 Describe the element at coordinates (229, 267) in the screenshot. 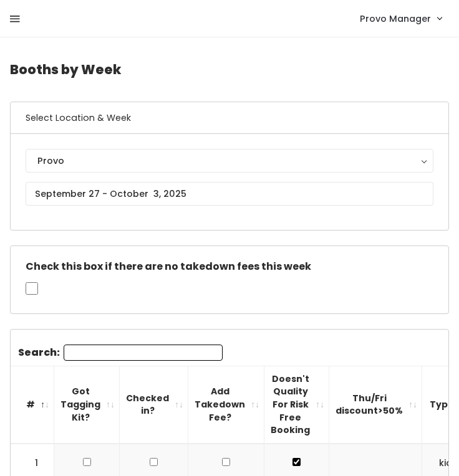

I see `h5: Check this box if there are no takedown fees this week` at that location.